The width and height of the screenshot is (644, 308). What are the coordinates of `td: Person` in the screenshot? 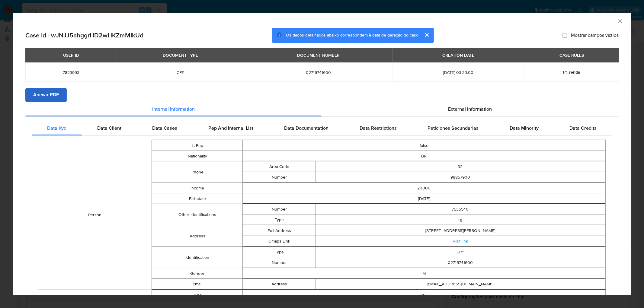 It's located at (95, 215).